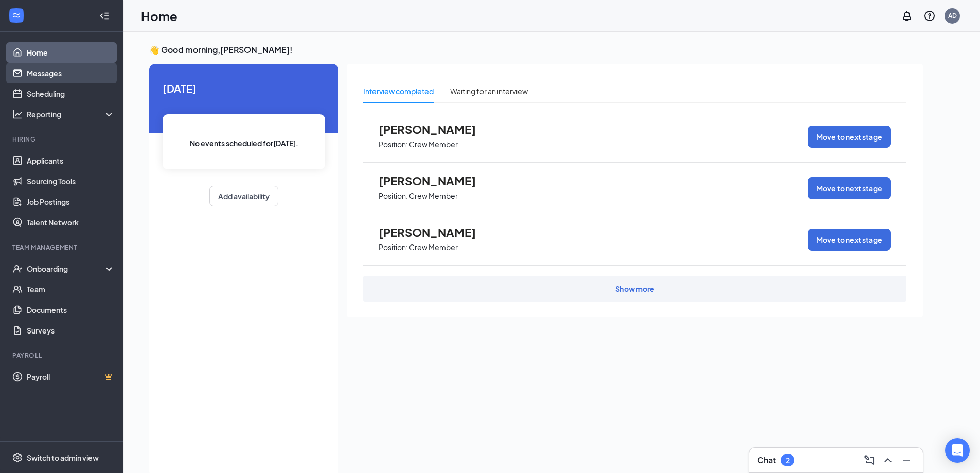 The height and width of the screenshot is (473, 980). What do you see at coordinates (17, 115) in the screenshot?
I see `svg: Analysis` at bounding box center [17, 115].